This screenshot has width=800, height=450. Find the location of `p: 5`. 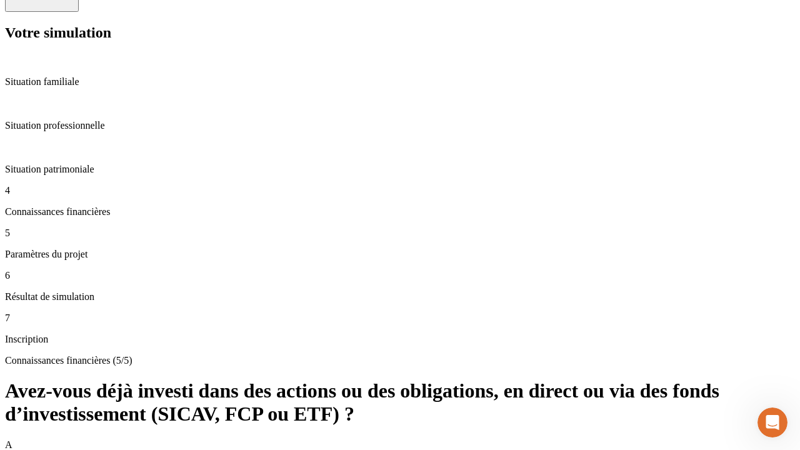

p: 5 is located at coordinates (400, 233).